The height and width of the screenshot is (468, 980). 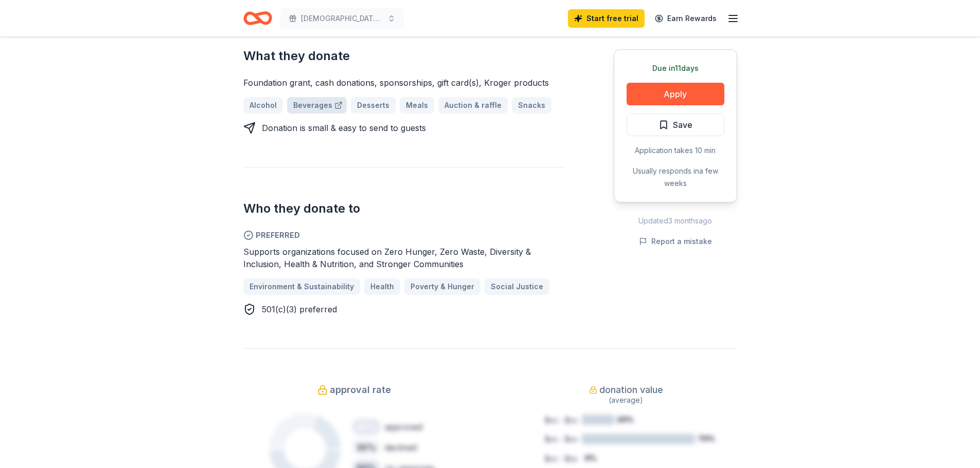 I want to click on span: Environment & Sustainability, so click(x=301, y=287).